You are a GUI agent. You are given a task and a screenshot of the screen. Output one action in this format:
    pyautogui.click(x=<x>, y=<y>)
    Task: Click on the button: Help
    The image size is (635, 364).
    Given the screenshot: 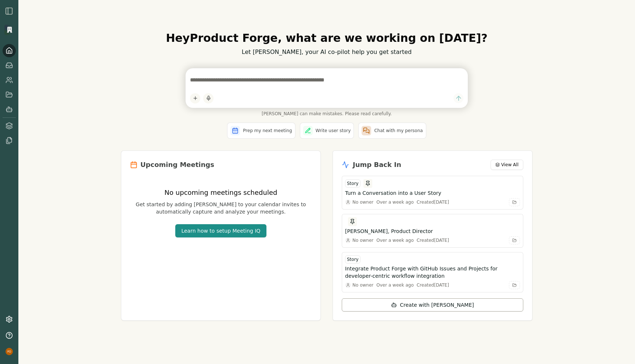 What is the action you would take?
    pyautogui.click(x=9, y=336)
    